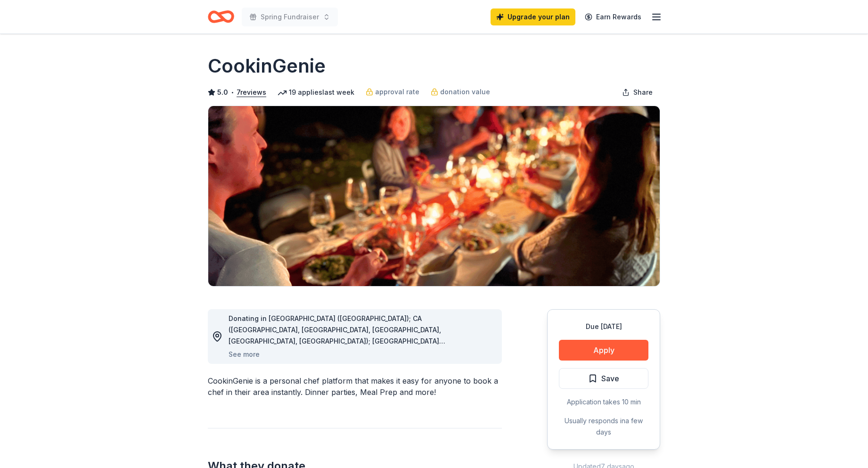 The height and width of the screenshot is (468, 868). What do you see at coordinates (465, 92) in the screenshot?
I see `span: donation value` at bounding box center [465, 92].